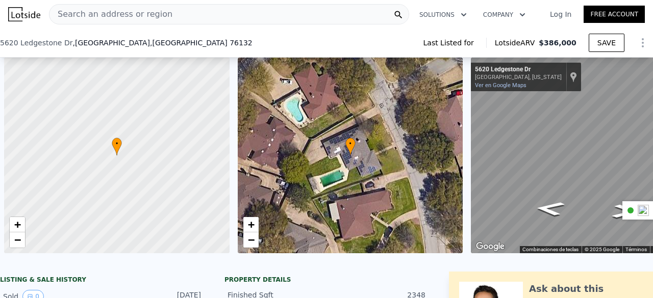 This screenshot has height=298, width=653. Describe the element at coordinates (504, 15) in the screenshot. I see `button: Company` at that location.